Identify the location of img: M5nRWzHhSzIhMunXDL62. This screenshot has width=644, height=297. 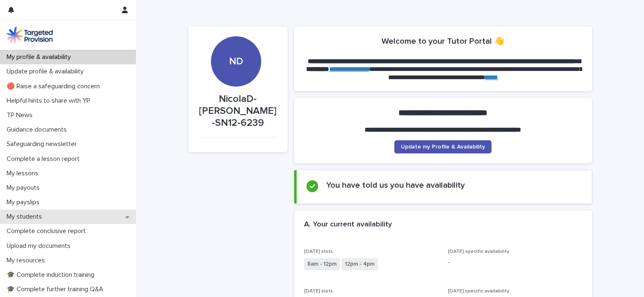
(29, 35).